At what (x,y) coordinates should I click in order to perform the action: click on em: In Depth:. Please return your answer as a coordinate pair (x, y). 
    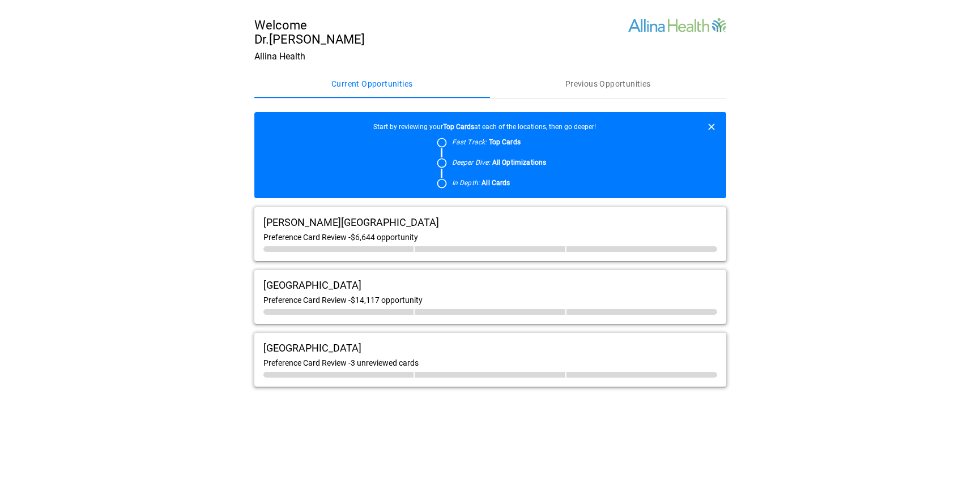
    Looking at the image, I should click on (465, 183).